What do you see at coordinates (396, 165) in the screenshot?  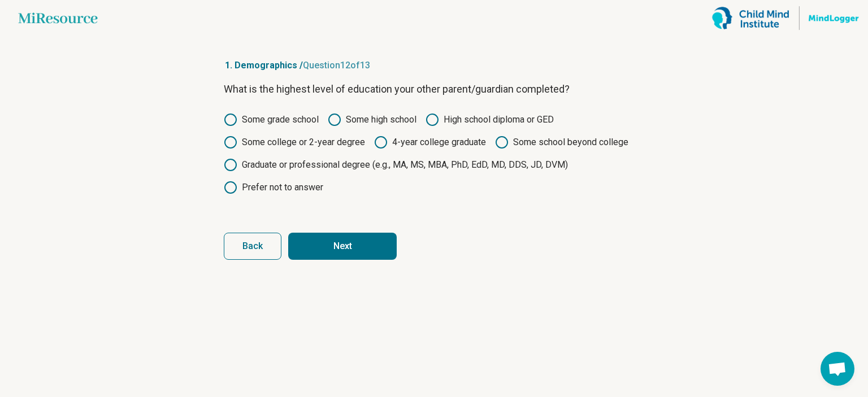 I see `label: Graduate or professional degree (e.g., MA, MS, MBA, PhD, EdD, MD, DDS, JD, DVM)` at bounding box center [396, 165].